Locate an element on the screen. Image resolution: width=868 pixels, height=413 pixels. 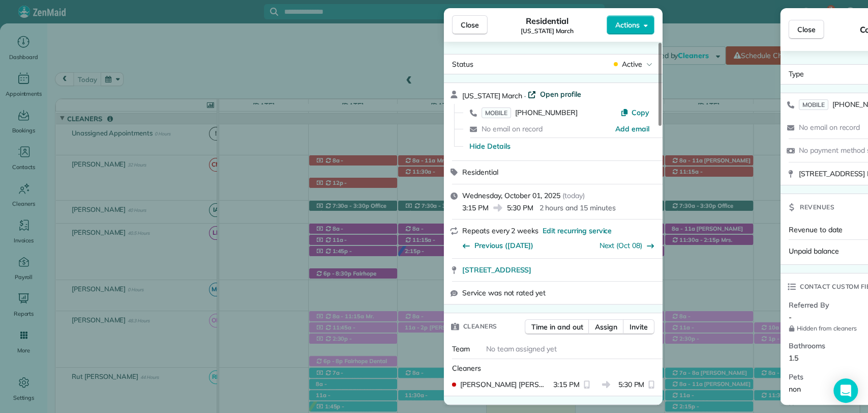
span: Repeats every 2 weeks is located at coordinates (500, 230).